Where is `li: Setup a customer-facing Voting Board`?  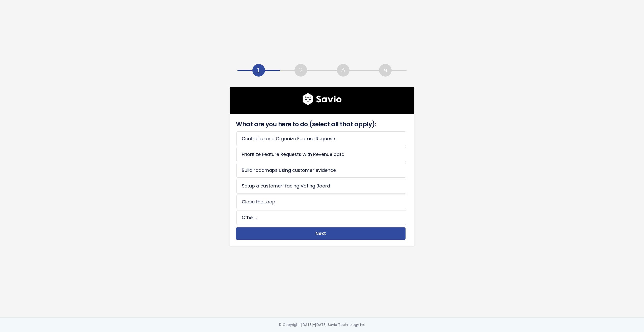
li: Setup a customer-facing Voting Board is located at coordinates (321, 186).